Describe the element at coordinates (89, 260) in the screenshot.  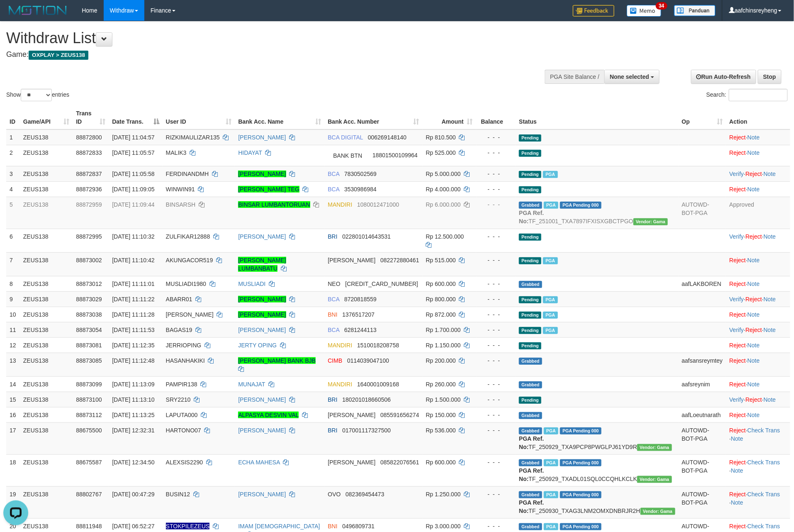
I see `span: 88873002` at that location.